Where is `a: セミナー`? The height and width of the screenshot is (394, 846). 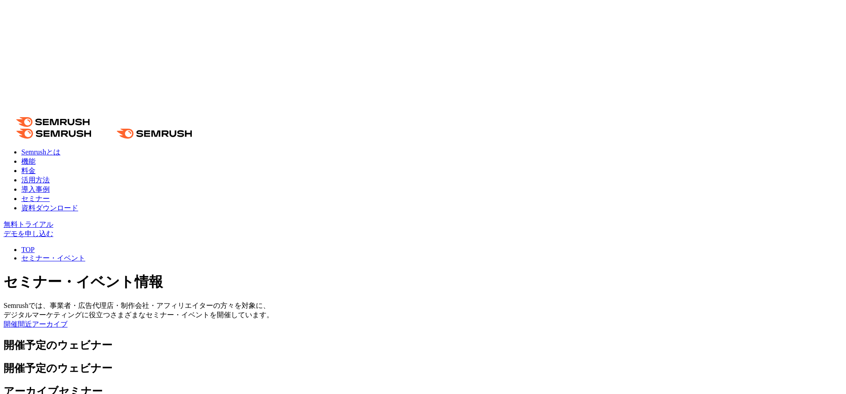 a: セミナー is located at coordinates (36, 198).